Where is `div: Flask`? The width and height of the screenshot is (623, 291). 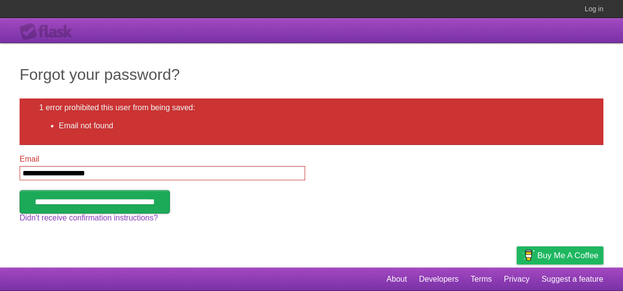 div: Flask is located at coordinates (49, 32).